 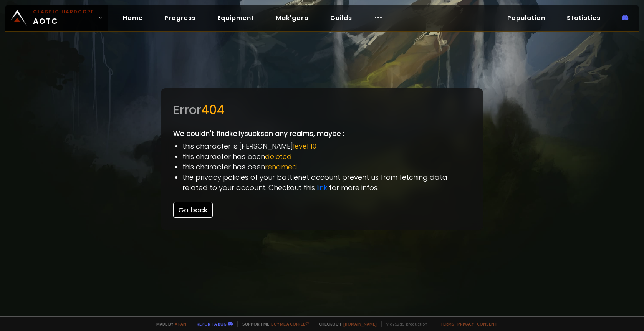 What do you see at coordinates (64, 12) in the screenshot?
I see `small: Classic Hardcore` at bounding box center [64, 12].